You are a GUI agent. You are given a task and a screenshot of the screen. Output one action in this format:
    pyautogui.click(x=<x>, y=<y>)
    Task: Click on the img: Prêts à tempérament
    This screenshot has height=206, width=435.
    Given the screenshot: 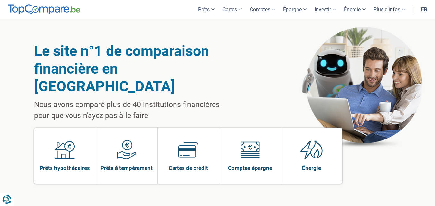 What is the action you would take?
    pyautogui.click(x=126, y=150)
    